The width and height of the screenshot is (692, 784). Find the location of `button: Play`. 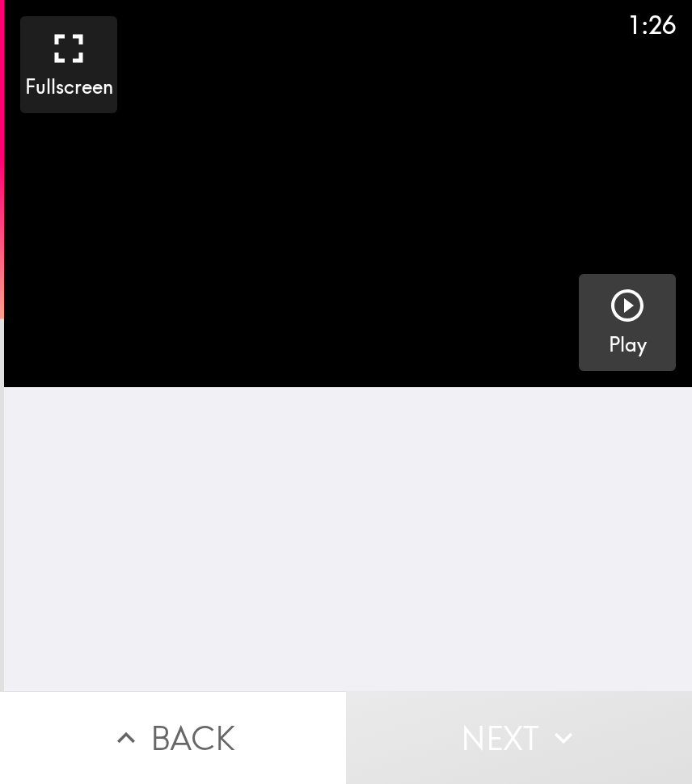

button: Play is located at coordinates (627, 322).